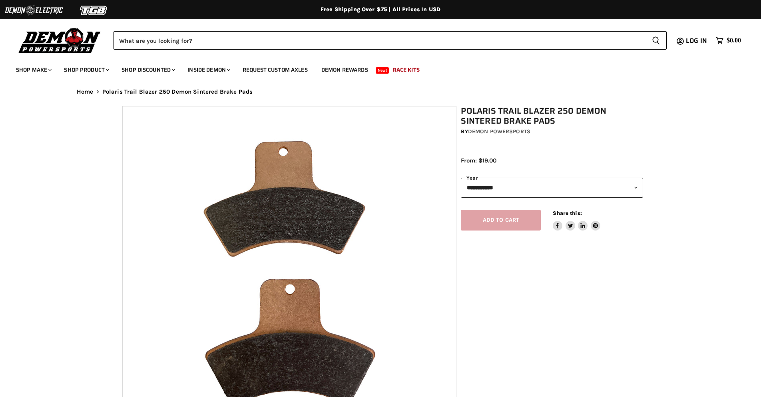 Image resolution: width=761 pixels, height=397 pixels. What do you see at coordinates (94, 10) in the screenshot?
I see `img: TGB Logo 2` at bounding box center [94, 10].